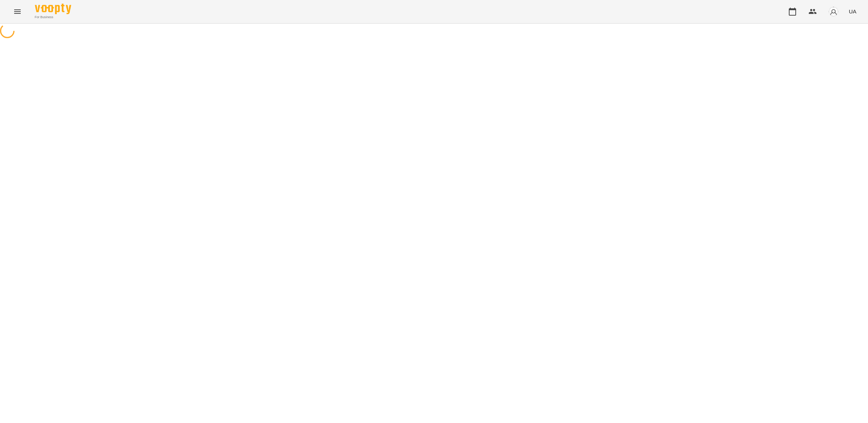 The image size is (868, 423). Describe the element at coordinates (53, 17) in the screenshot. I see `span: For Business` at that location.